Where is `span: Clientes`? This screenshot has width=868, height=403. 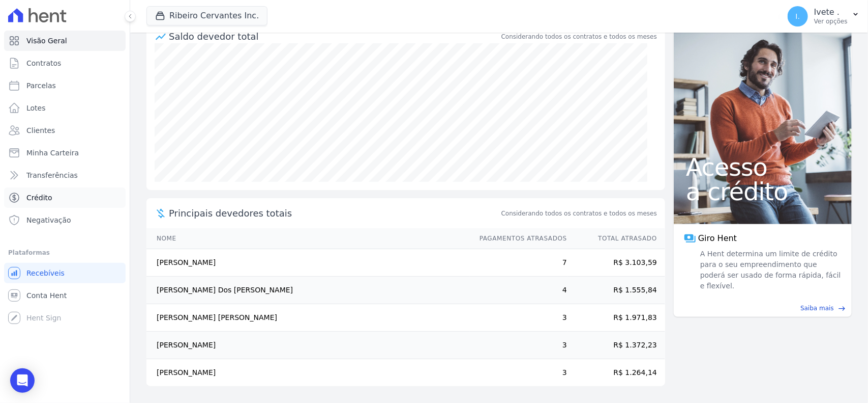 span: Clientes is located at coordinates (41, 130).